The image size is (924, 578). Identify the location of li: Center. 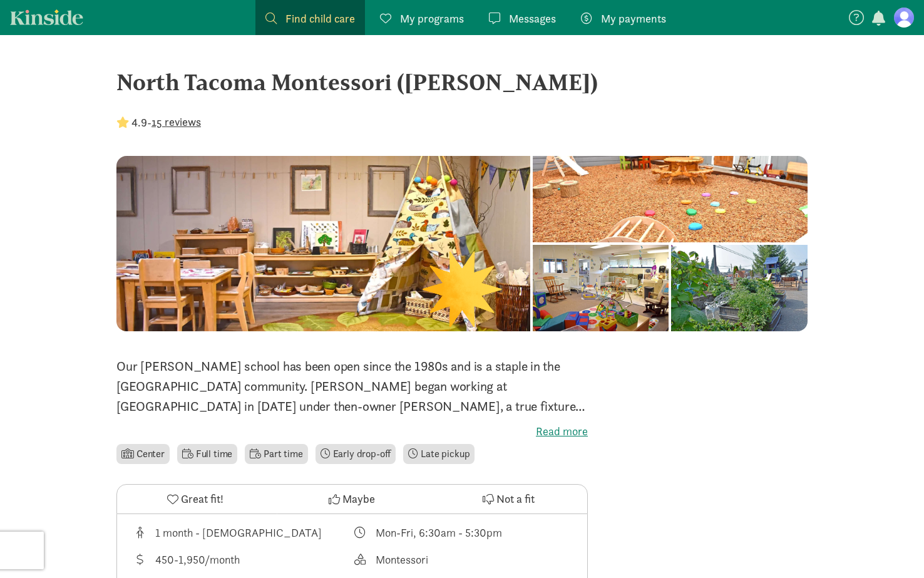
(142, 454).